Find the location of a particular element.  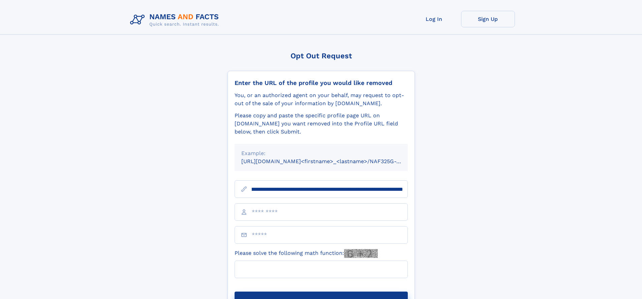

div: Opt Out Request is located at coordinates (321, 56).